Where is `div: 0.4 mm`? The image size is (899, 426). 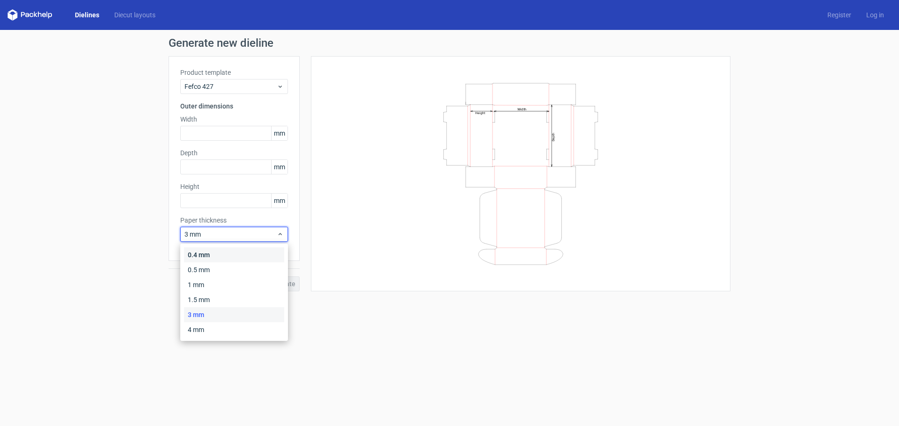
div: 0.4 mm is located at coordinates (234, 255).